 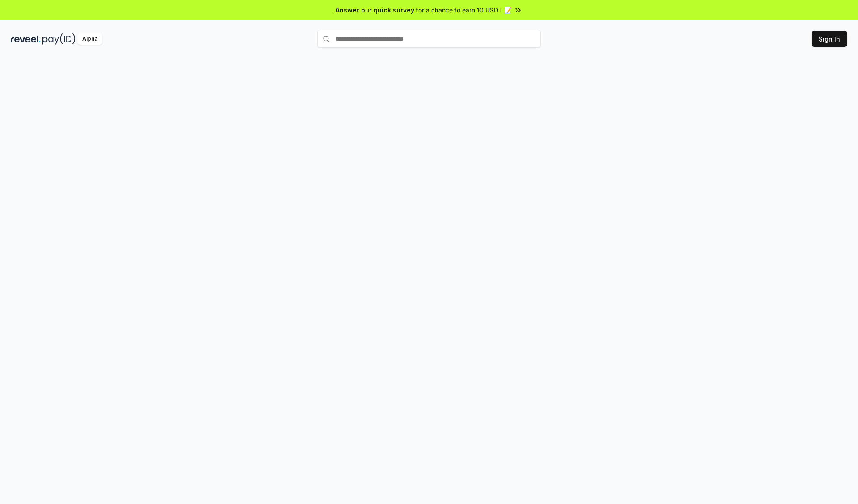 What do you see at coordinates (464, 10) in the screenshot?
I see `span: for a chance to earn 10 USDT 📝` at bounding box center [464, 10].